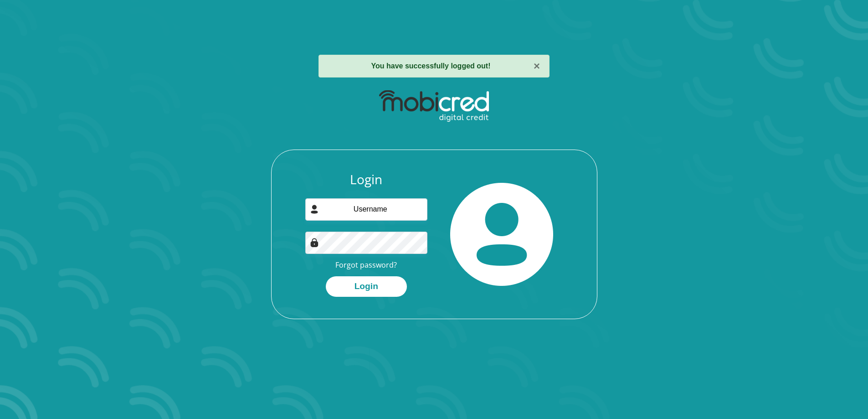 The width and height of the screenshot is (868, 419). I want to click on strong: You have successfully logged out!, so click(431, 66).